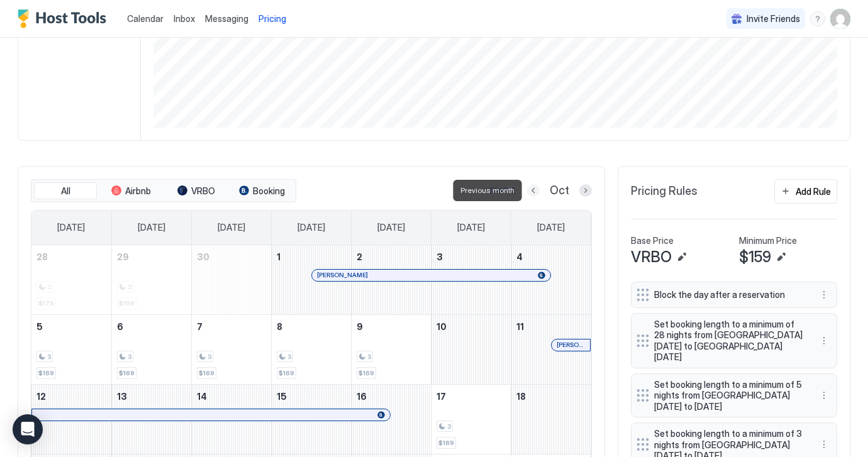 This screenshot has height=457, width=868. I want to click on a: Calendar, so click(145, 19).